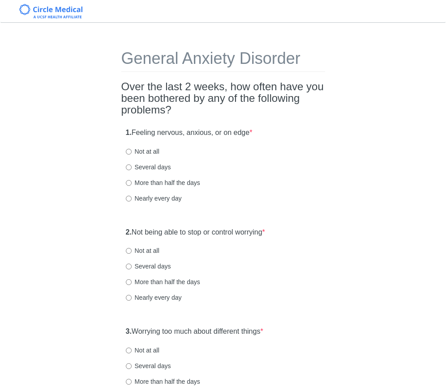 Image resolution: width=446 pixels, height=386 pixels. Describe the element at coordinates (189, 133) in the screenshot. I see `label: Feeling nervous, anxious, or on edge` at that location.